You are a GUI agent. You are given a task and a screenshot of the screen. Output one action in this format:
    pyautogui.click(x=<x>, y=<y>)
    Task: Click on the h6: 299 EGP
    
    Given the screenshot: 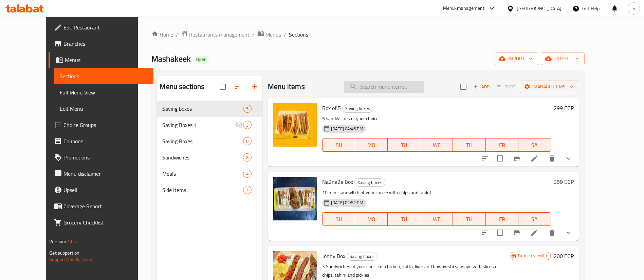 What is the action you would take?
    pyautogui.click(x=564, y=108)
    